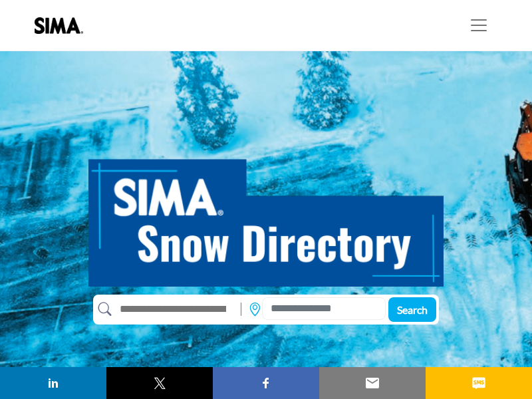 Image resolution: width=532 pixels, height=399 pixels. What do you see at coordinates (266, 383) in the screenshot?
I see `img: facebook sharing button` at bounding box center [266, 383].